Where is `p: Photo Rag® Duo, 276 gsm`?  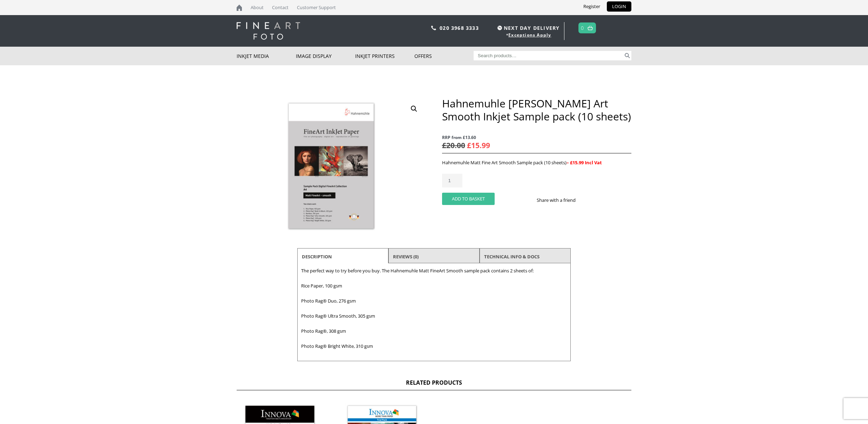
p: Photo Rag® Duo, 276 gsm is located at coordinates (434, 300).